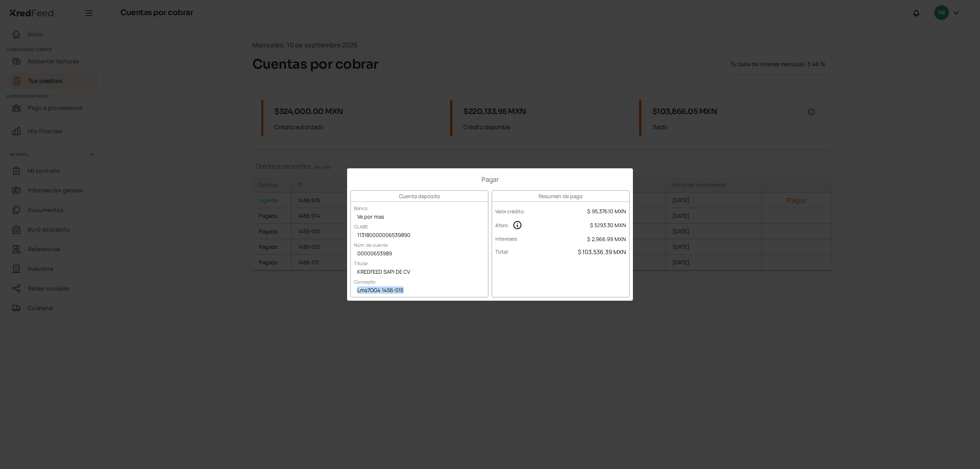 This screenshot has height=469, width=980. Describe the element at coordinates (510, 211) in the screenshot. I see `label: Valor crédito :` at that location.